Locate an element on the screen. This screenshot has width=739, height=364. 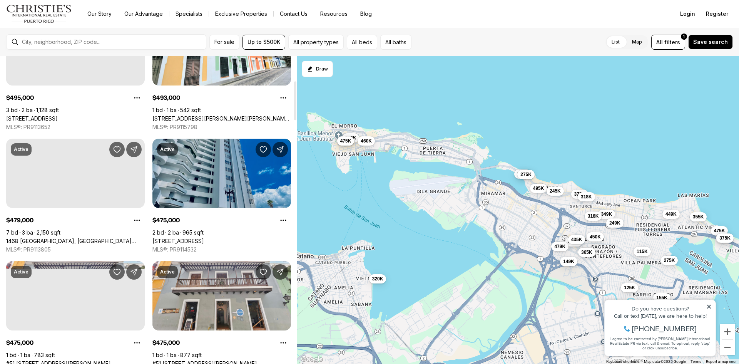
button: 395K is located at coordinates (522, 174).